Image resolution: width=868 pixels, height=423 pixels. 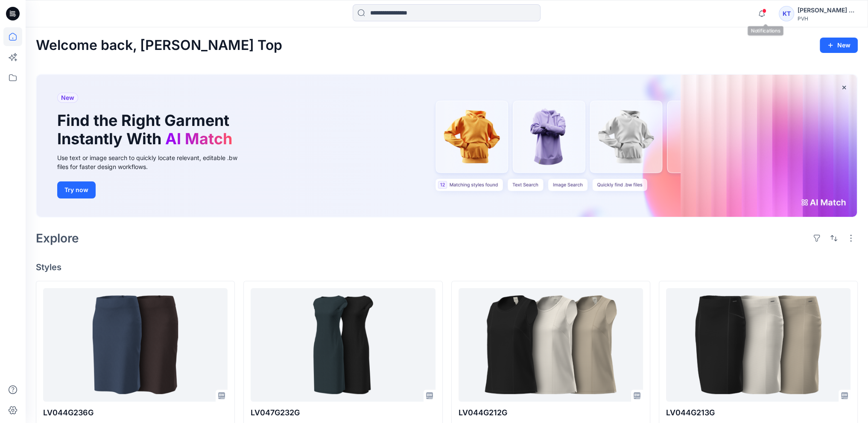 What do you see at coordinates (839, 45) in the screenshot?
I see `button: New` at bounding box center [839, 45].